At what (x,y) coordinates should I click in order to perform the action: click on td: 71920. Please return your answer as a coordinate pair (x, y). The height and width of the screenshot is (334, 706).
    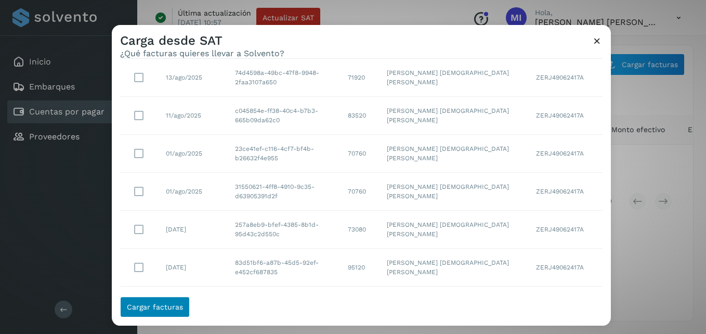
    Looking at the image, I should click on (359, 77).